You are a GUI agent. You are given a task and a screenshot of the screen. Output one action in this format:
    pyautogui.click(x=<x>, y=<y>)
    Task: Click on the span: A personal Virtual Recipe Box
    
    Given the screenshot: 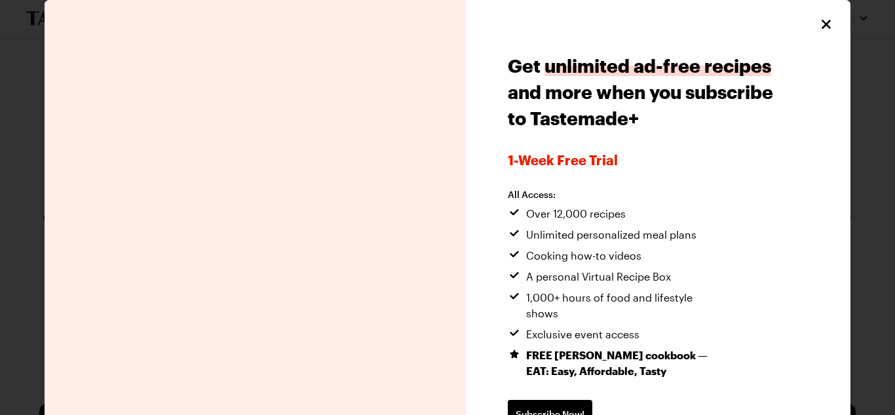 What is the action you would take?
    pyautogui.click(x=598, y=276)
    